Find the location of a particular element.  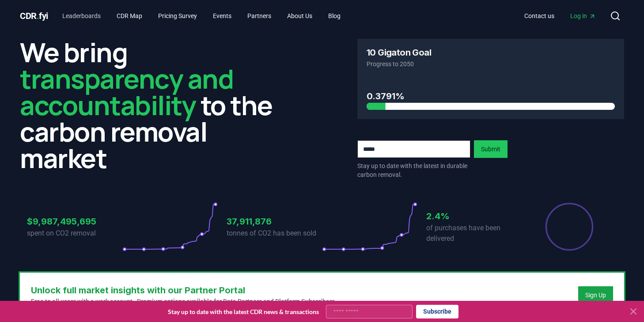

span: Log in is located at coordinates (583, 16).